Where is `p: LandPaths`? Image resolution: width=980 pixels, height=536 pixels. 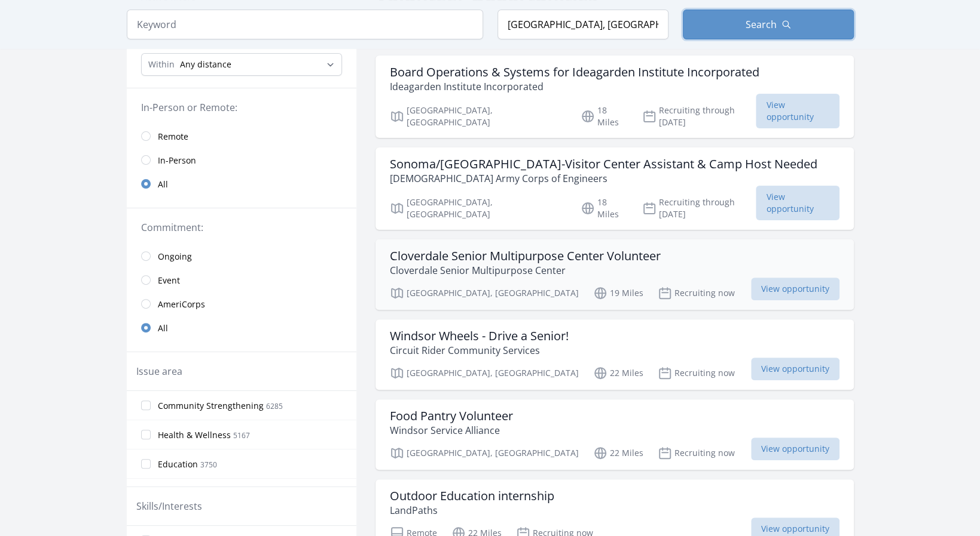 p: LandPaths is located at coordinates (471, 511).